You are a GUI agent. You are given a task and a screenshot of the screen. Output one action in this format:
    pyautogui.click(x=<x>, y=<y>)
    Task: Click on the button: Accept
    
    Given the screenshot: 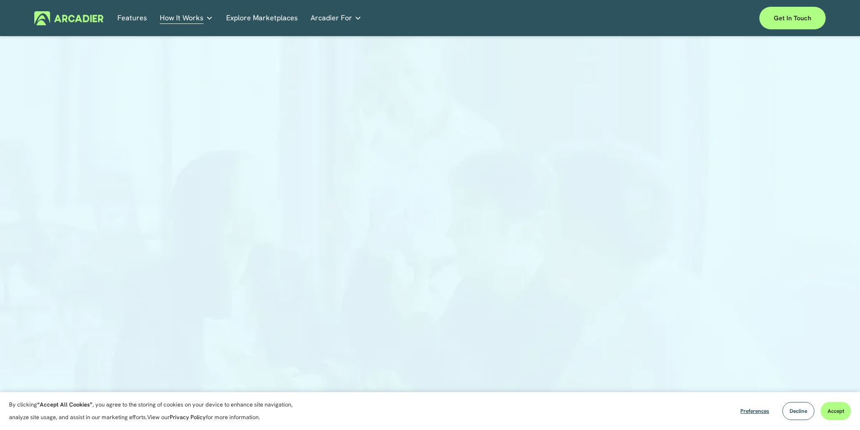 What is the action you would take?
    pyautogui.click(x=835, y=411)
    